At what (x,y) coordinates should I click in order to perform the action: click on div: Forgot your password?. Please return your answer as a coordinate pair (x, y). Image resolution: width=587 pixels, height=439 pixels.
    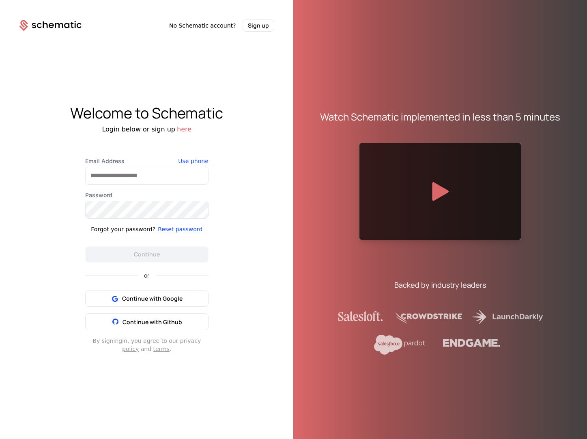
    Looking at the image, I should click on (123, 229).